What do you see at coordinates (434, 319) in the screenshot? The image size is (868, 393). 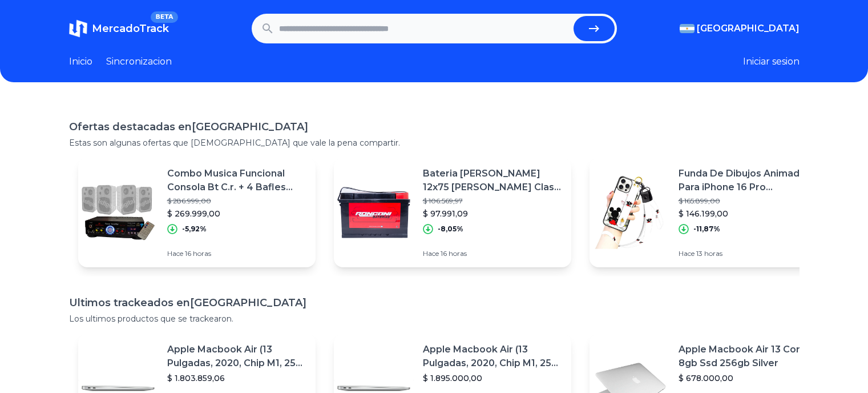 I see `p: Los ultimos productos que se trackearon.` at bounding box center [434, 319].